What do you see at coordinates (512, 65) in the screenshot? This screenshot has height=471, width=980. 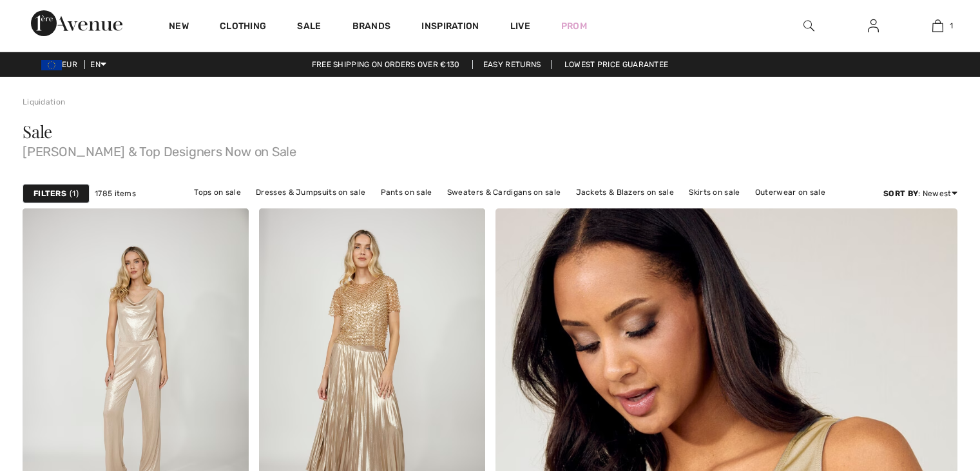 I see `a: Easy Returns` at bounding box center [512, 65].